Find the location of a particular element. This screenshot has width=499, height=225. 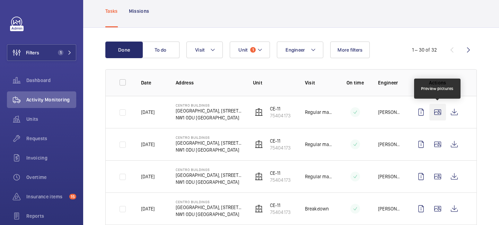

p: Unit is located at coordinates (273, 83).